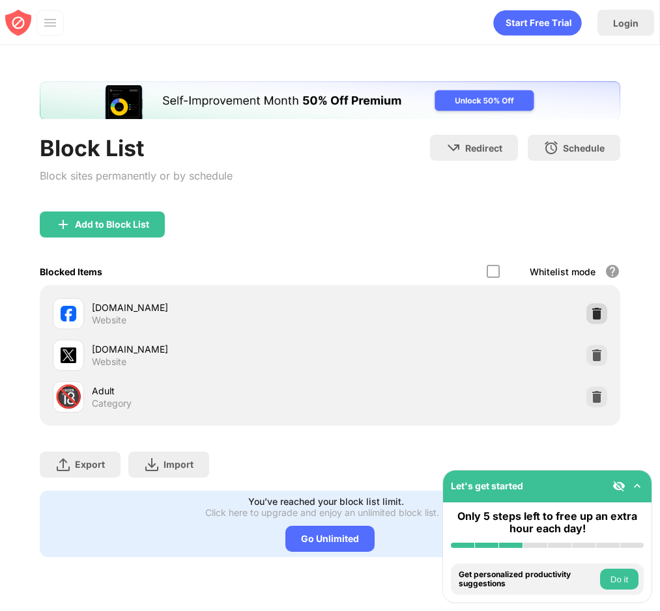 This screenshot has width=660, height=611. What do you see at coordinates (637, 486) in the screenshot?
I see `img: omni-setup-toggle.svg` at bounding box center [637, 486].